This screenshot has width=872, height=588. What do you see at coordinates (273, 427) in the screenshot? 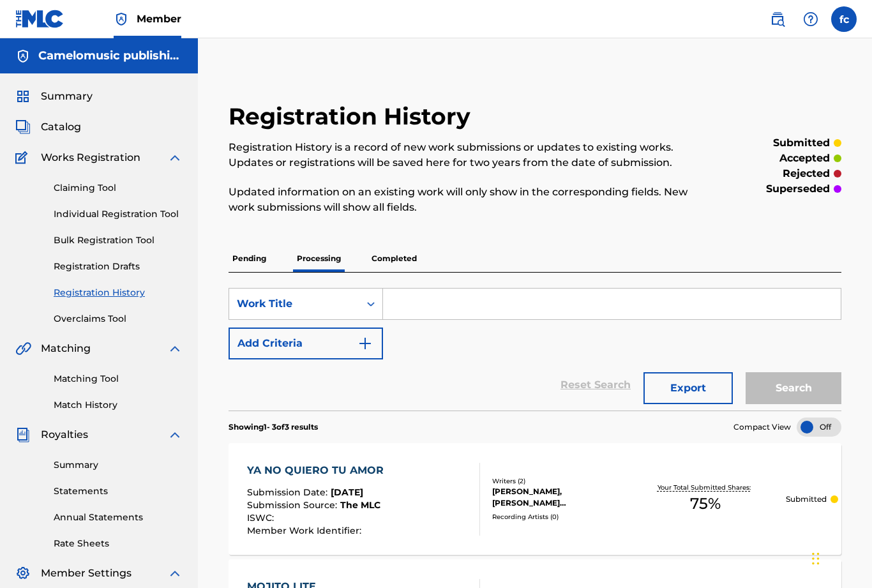
I see `p: Showing 1 - 3 of 3 results` at bounding box center [273, 427].